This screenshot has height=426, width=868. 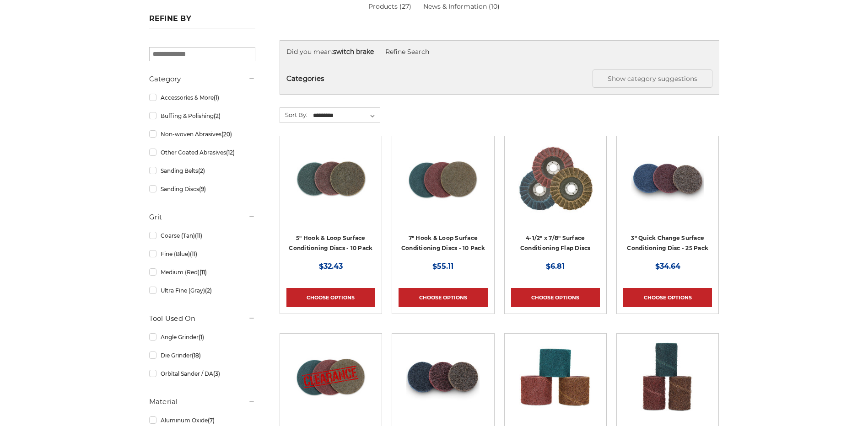 What do you see at coordinates (202, 170) in the screenshot?
I see `a: Sanding Belts(2)` at bounding box center [202, 170].